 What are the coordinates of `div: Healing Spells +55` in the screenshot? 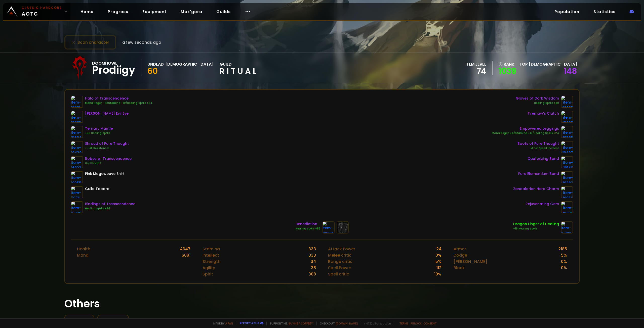 It's located at (308, 229).